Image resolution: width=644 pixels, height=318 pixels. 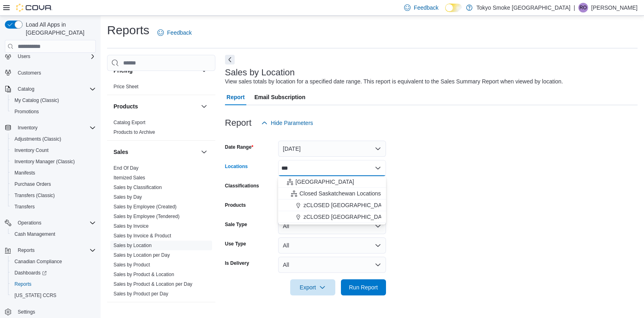 I want to click on button: Catalog, so click(x=26, y=89).